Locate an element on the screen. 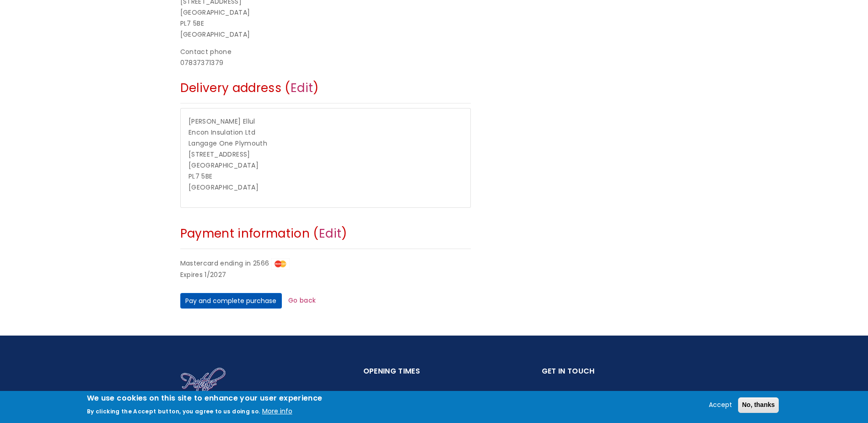 The width and height of the screenshot is (868, 423). p: By clicking the Accept button, you agree to us doing so. is located at coordinates (174, 411).